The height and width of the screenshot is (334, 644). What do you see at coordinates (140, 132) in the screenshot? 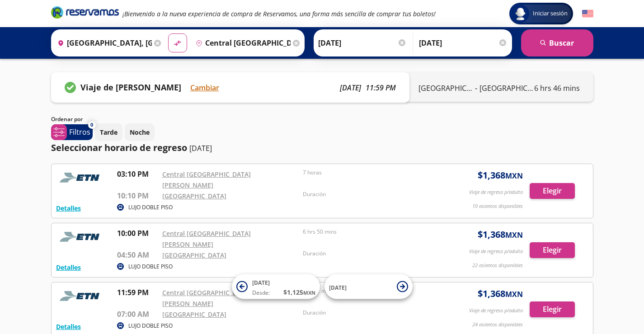
I see `button: Noche` at bounding box center [140, 132].